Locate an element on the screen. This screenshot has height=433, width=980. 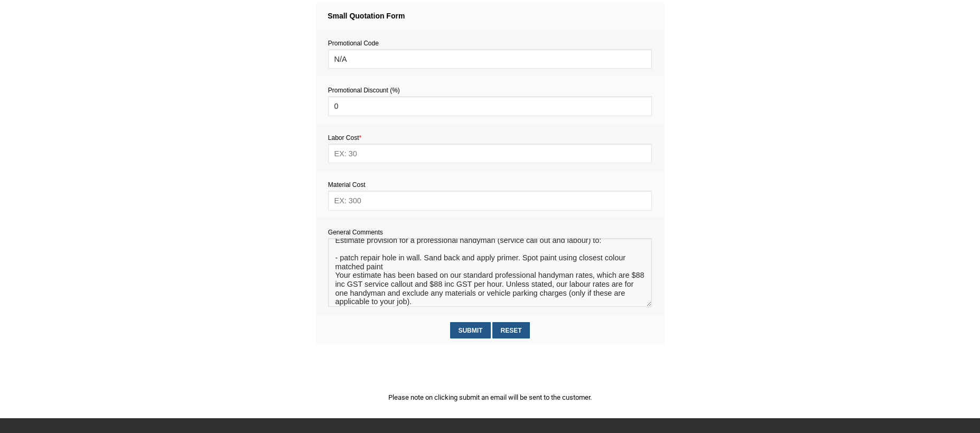
p: Please note on clicking submit an email will be sent to the customer. is located at coordinates (490, 397).